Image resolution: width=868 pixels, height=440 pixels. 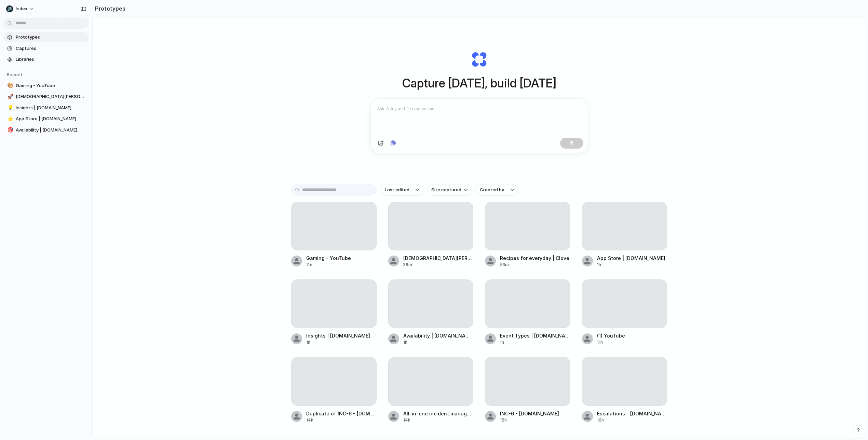 I want to click on span: Last edited, so click(x=397, y=190).